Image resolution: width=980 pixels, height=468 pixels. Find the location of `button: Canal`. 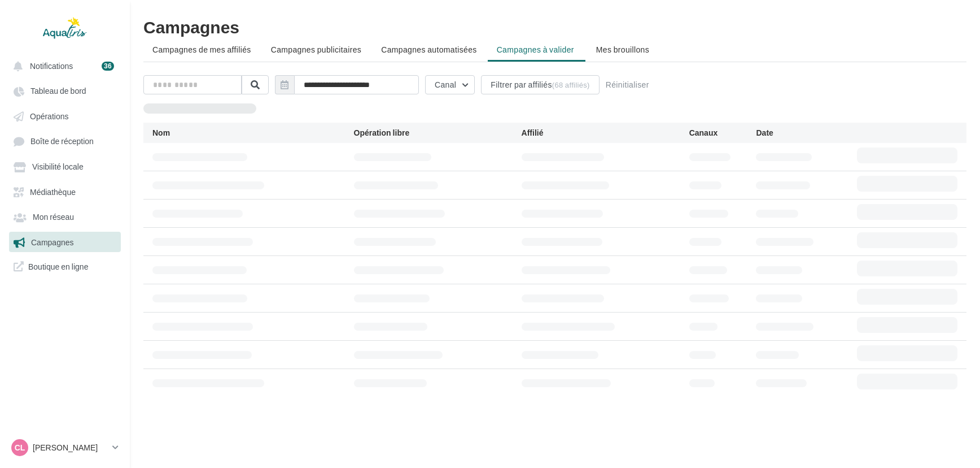

button: Canal is located at coordinates (450, 85).